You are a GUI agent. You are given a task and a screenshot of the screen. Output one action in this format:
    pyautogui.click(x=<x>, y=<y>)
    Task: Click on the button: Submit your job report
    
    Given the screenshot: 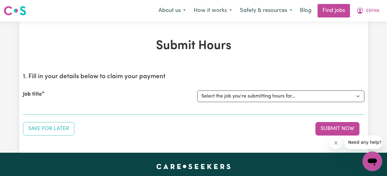 What is the action you would take?
    pyautogui.click(x=338, y=129)
    